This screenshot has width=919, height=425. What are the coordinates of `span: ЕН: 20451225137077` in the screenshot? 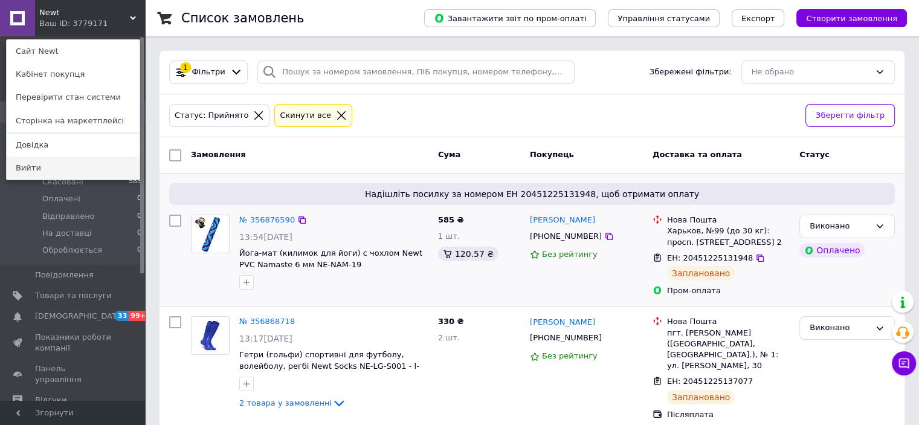 It's located at (710, 380).